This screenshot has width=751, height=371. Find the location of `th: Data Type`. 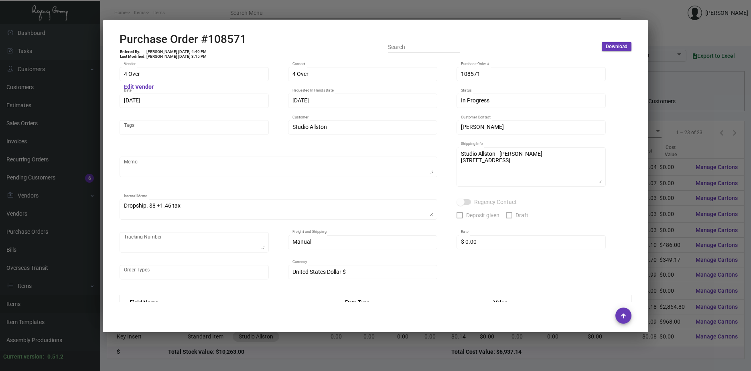

th: Data Type is located at coordinates (411, 302).